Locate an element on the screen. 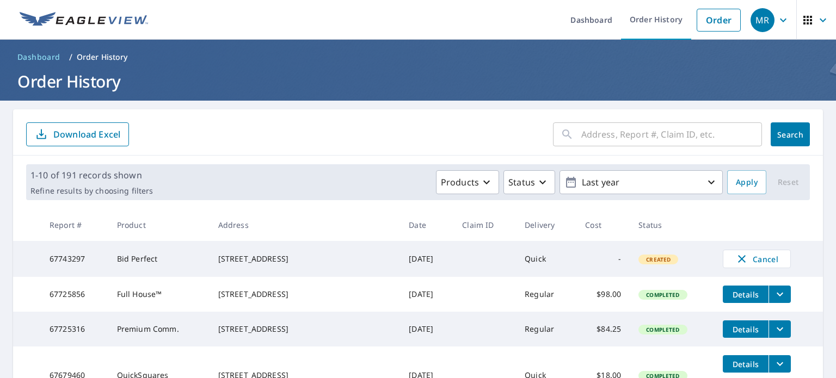  td: Bid Perfect is located at coordinates (159, 259).